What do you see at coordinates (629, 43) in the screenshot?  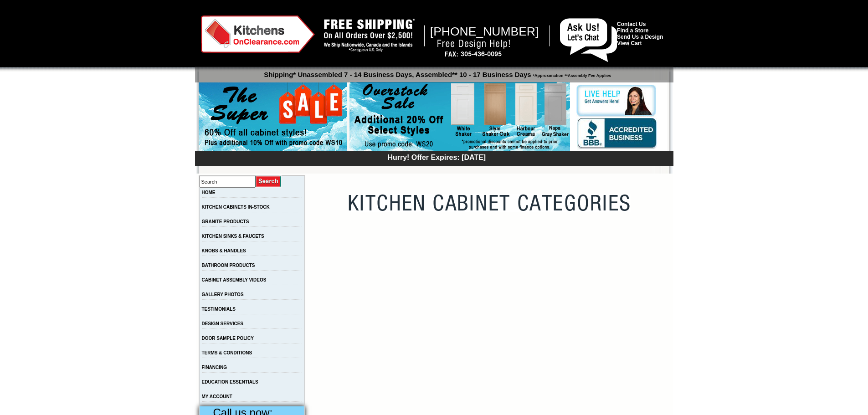 I see `a: View Cart` at bounding box center [629, 43].